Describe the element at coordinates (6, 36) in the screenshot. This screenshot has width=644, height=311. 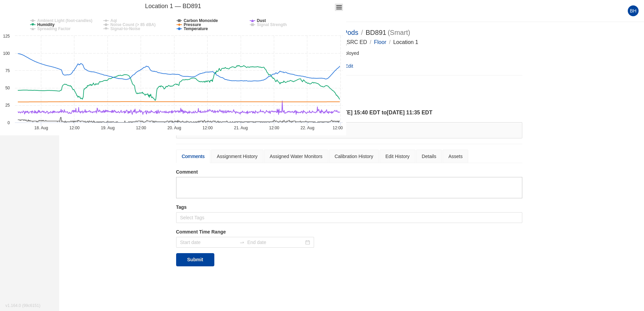
I see `text: 125` at that location.